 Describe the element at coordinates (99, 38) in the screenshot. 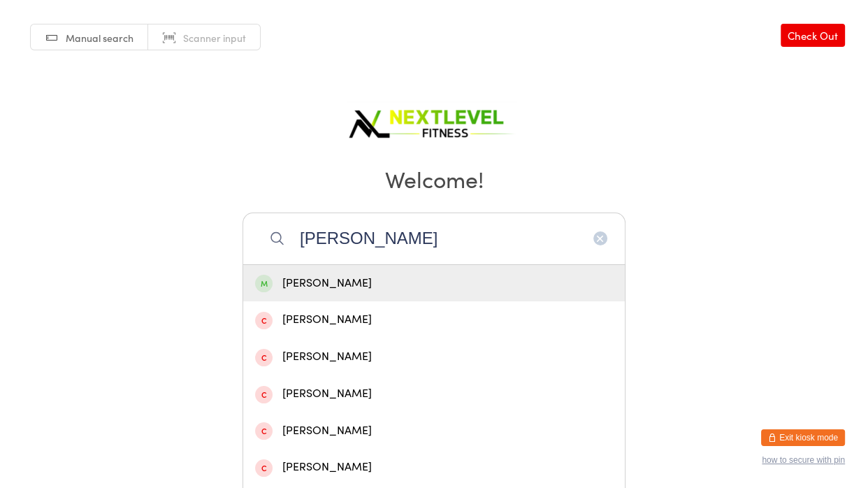

I see `span: Manual search` at that location.